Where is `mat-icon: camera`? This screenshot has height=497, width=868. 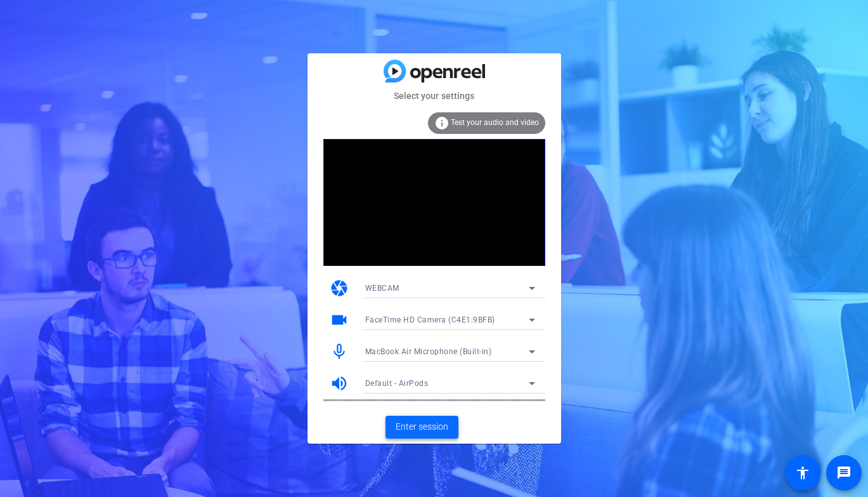 mat-icon: camera is located at coordinates (339, 288).